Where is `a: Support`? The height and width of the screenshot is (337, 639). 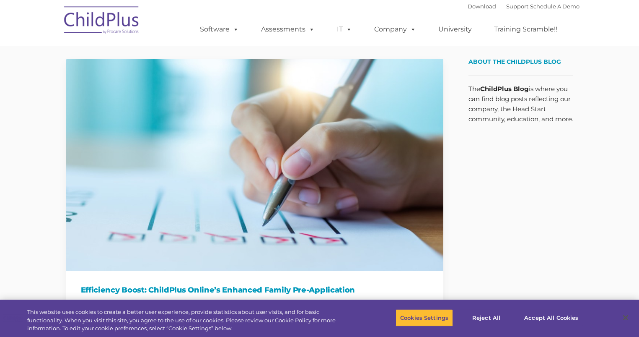 a: Support is located at coordinates (517, 6).